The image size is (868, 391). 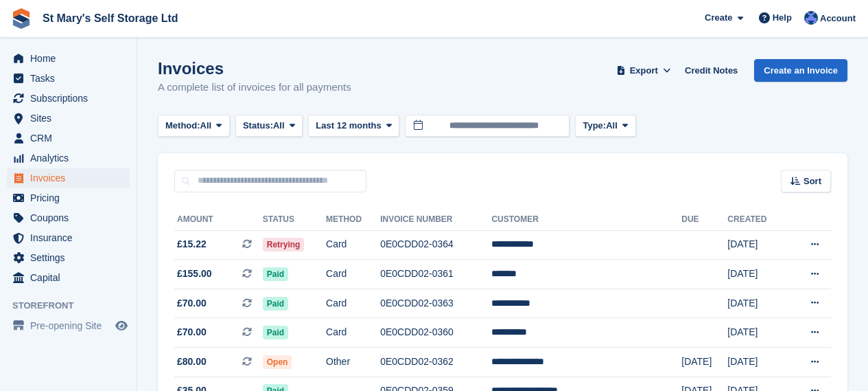 I want to click on a: Create an Invoice, so click(x=801, y=70).